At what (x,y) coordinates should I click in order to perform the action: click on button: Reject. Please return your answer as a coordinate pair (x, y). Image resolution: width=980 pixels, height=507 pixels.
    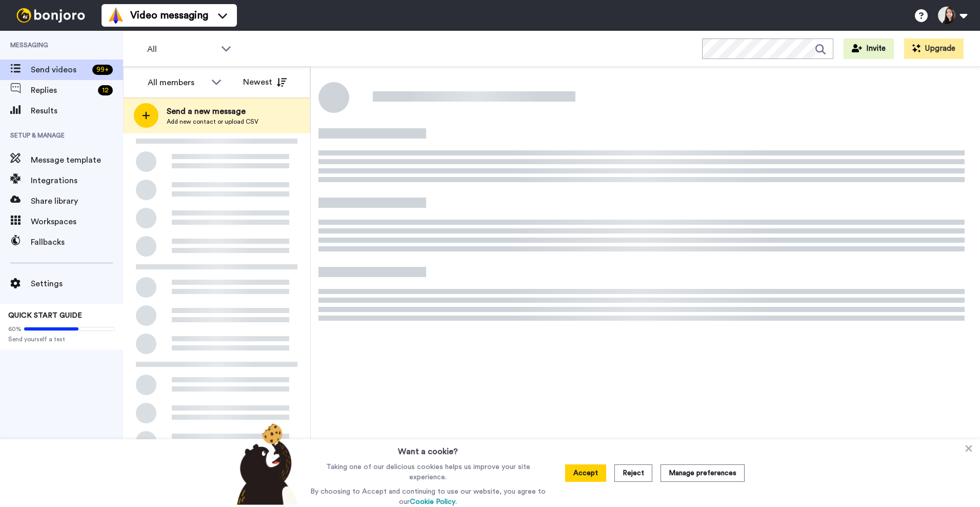
    Looking at the image, I should click on (633, 473).